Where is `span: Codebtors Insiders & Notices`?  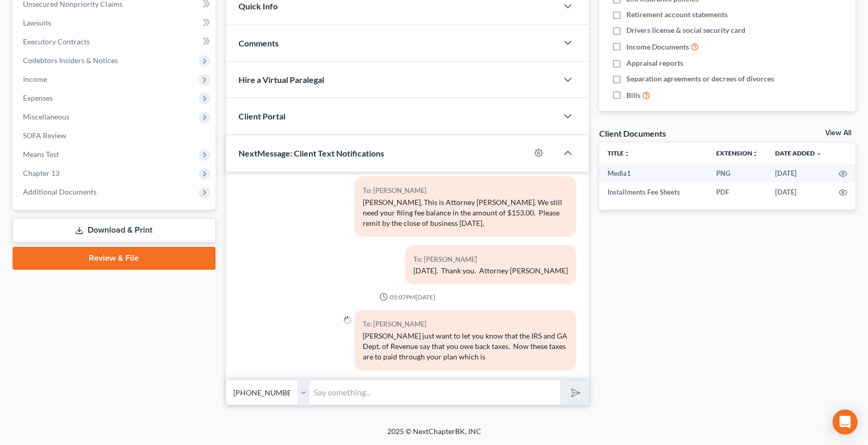 span: Codebtors Insiders & Notices is located at coordinates (70, 60).